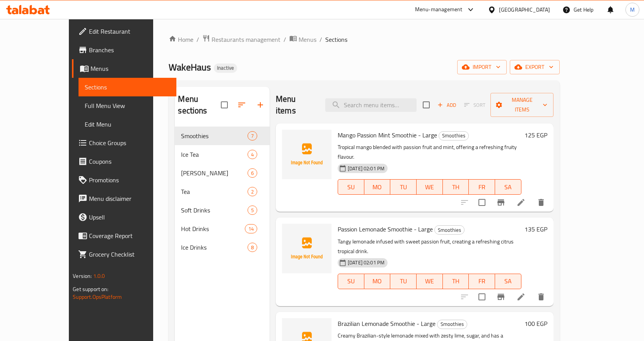 The image size is (644, 341). I want to click on span: Select section, so click(427, 105).